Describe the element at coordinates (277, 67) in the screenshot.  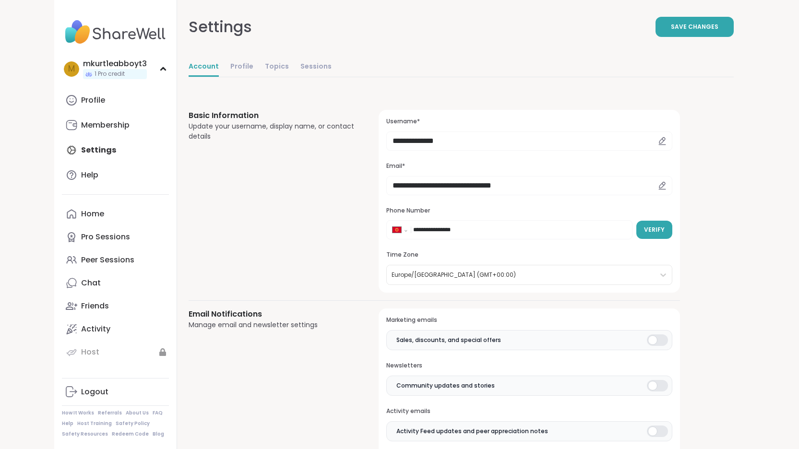
I see `a: Topics` at that location.